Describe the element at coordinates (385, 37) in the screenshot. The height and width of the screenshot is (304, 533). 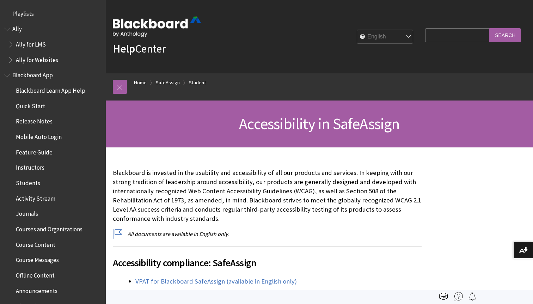
I see `select: Site Language Selector` at that location.